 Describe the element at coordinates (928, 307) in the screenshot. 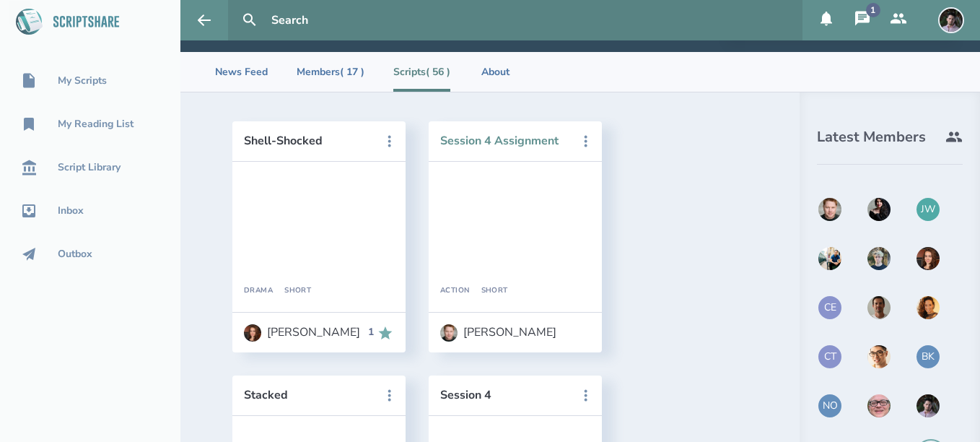

I see `img: user_1750555682-crop.jpg` at that location.